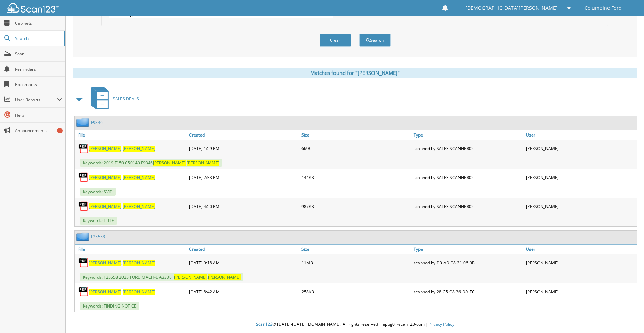 The width and height of the screenshot is (644, 333). Describe the element at coordinates (603, 8) in the screenshot. I see `span: Columbine Ford` at that location.